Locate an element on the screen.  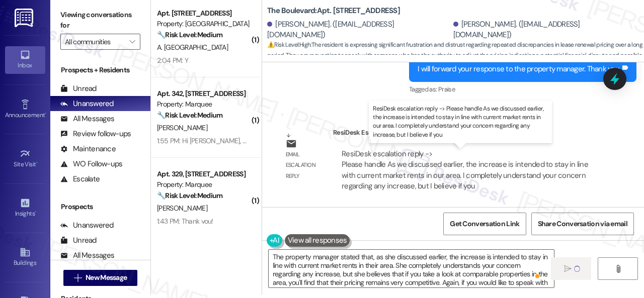
a: Buildings is located at coordinates (26, 257).